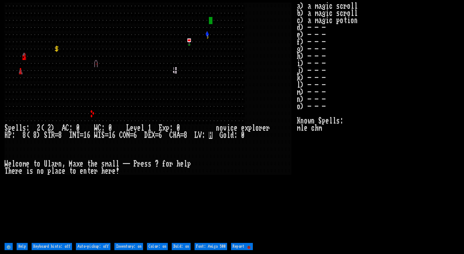  What do you see at coordinates (60, 135) in the screenshot?
I see `div: 8` at bounding box center [60, 135].